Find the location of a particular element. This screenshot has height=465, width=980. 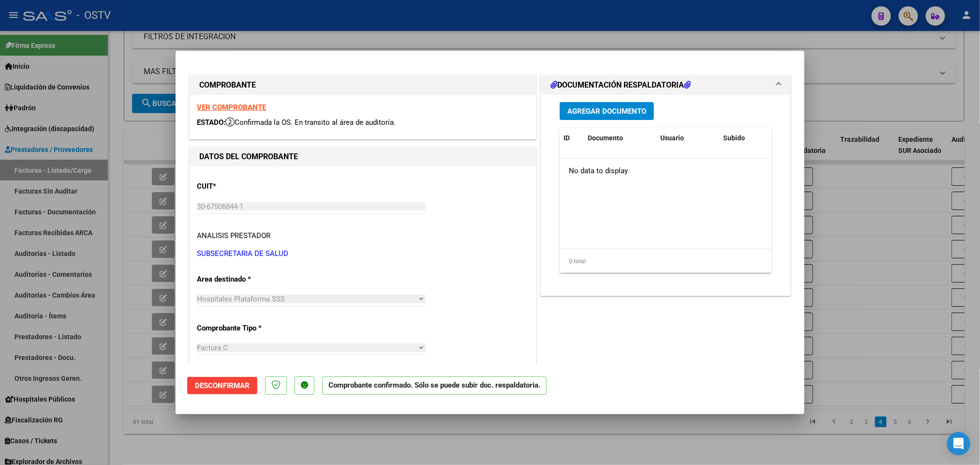

p: Area destinado * is located at coordinates (247, 279).